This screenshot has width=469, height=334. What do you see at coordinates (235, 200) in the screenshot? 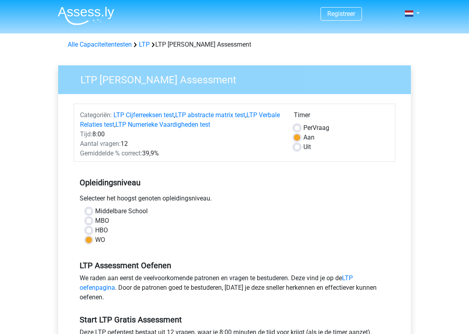
I see `div: Selecteer het hoogst genoten opleidingsniveau.` at bounding box center [235, 200].